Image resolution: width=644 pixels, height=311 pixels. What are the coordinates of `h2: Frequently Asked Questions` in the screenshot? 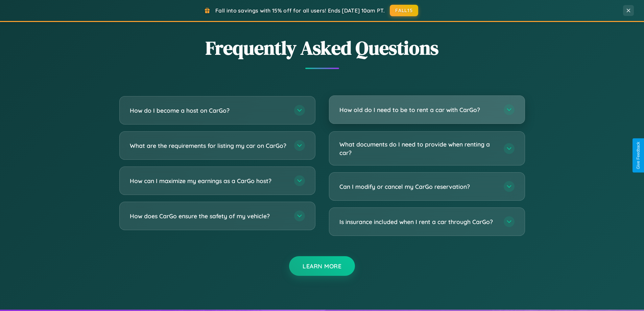 It's located at (322, 48).